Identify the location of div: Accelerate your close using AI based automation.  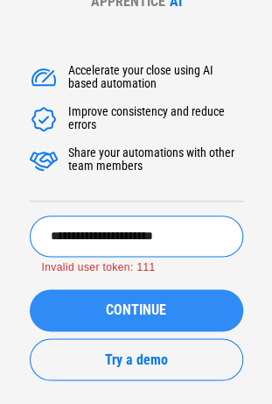
(156, 78).